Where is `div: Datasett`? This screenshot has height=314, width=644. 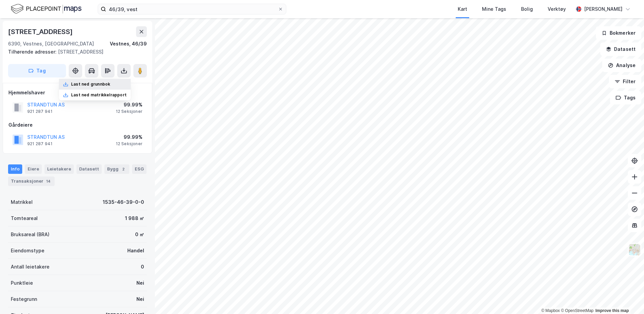 div: Datasett is located at coordinates (89, 169).